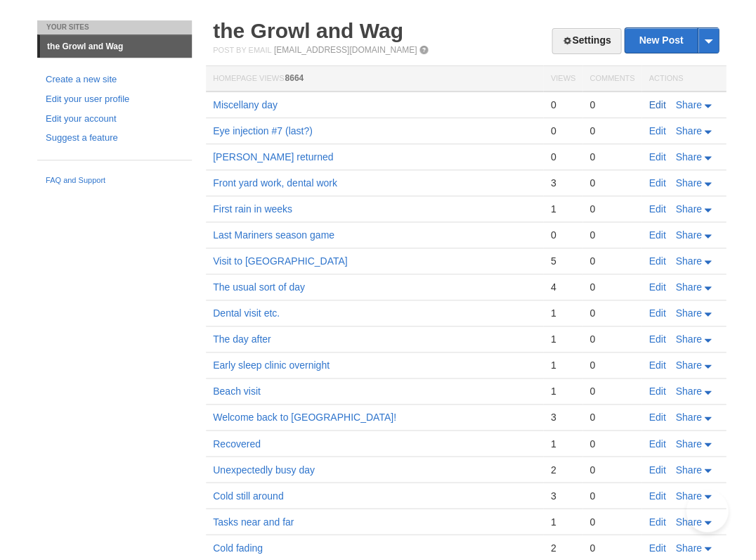 Image resolution: width=756 pixels, height=560 pixels. What do you see at coordinates (115, 99) in the screenshot?
I see `a: Edit your user profile` at bounding box center [115, 99].